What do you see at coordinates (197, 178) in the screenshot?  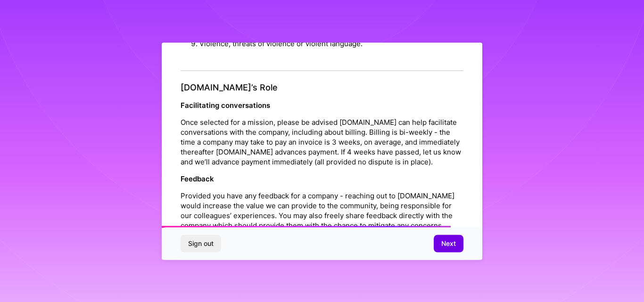 I see `strong: Feedback` at bounding box center [197, 178].